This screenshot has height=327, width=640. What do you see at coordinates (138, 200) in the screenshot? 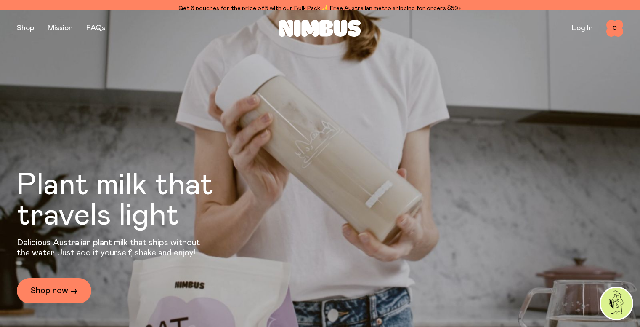
I see `h1: Plant milk that travels light` at bounding box center [138, 200].